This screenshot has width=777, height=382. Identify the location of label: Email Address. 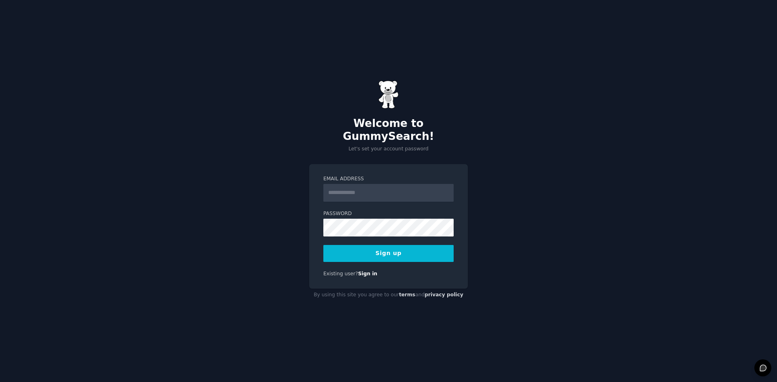
(388, 179).